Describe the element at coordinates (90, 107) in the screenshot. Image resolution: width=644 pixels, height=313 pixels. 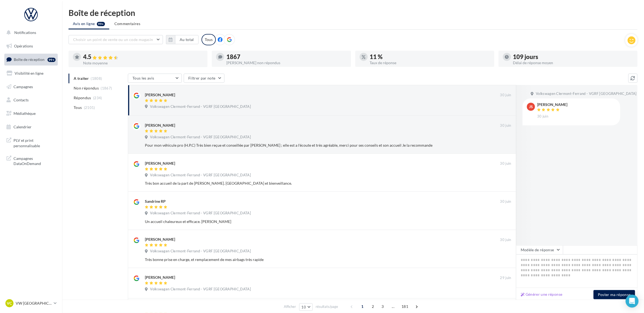
I see `span: (2101)` at that location.